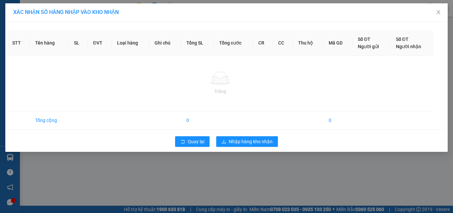  I want to click on th: Tổng SL, so click(197, 43).